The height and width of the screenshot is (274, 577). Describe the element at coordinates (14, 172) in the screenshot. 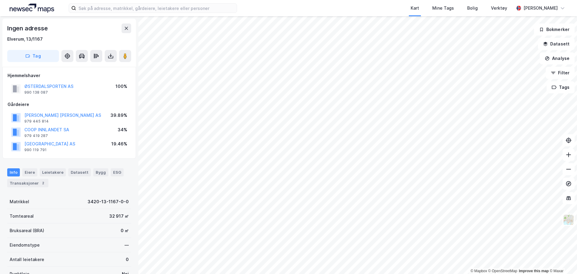

I see `div: Info` at that location.